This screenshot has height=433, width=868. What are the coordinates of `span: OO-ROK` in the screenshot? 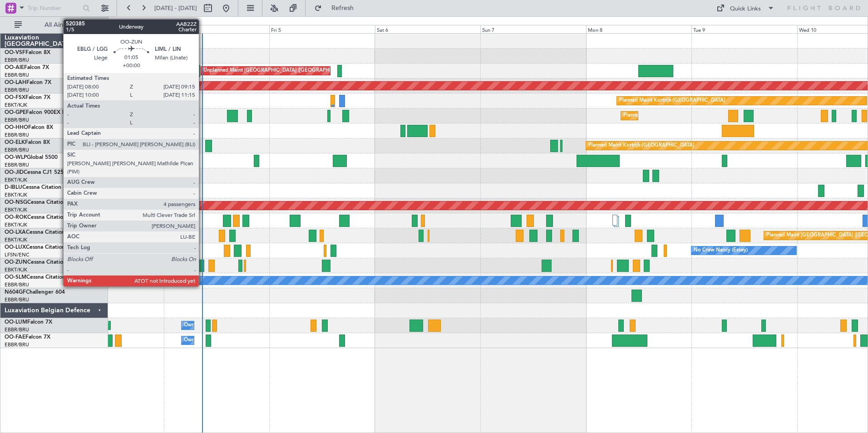 It's located at (16, 218).